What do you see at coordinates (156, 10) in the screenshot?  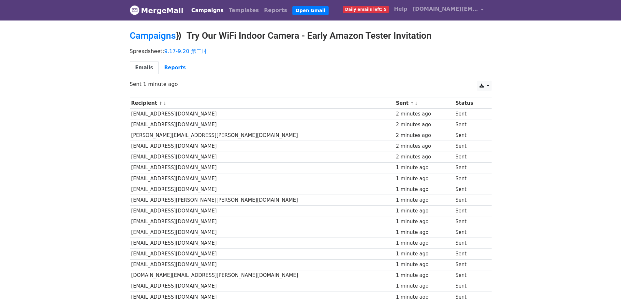 I see `a: MergeMail` at bounding box center [156, 10].